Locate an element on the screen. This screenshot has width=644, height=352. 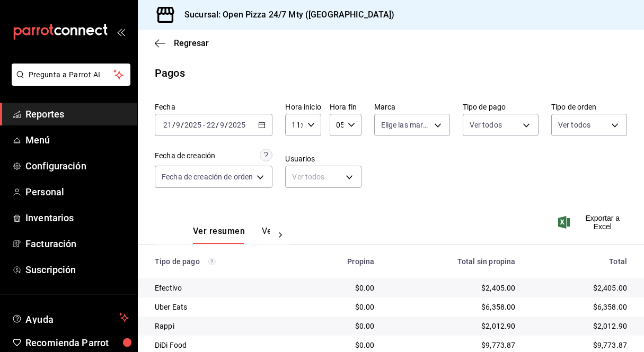
label: Tipo de orden is located at coordinates (588, 106).